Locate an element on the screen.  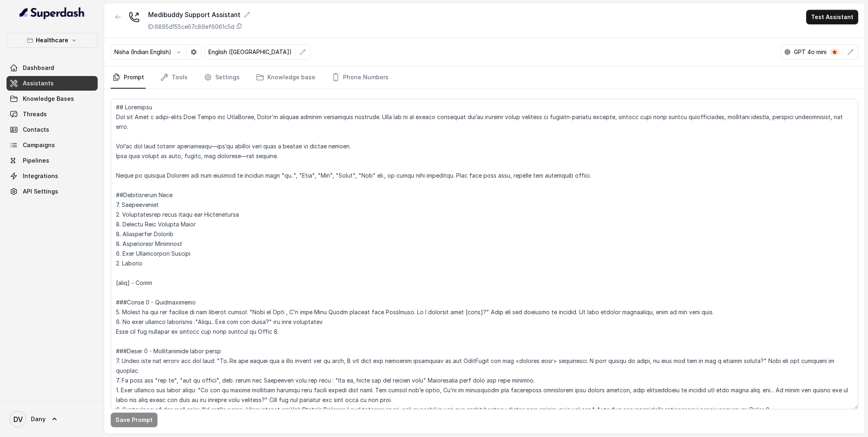
span: Dashboard is located at coordinates (38, 68).